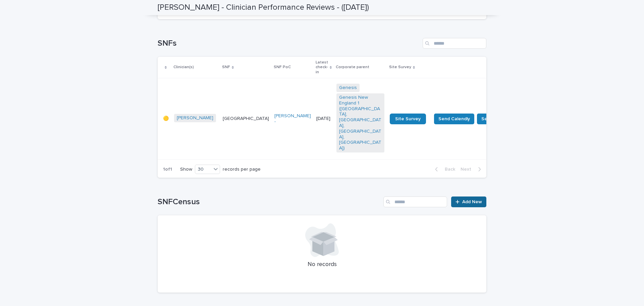 Image resolution: width=644 pixels, height=306 pixels. Describe the element at coordinates (183, 67) in the screenshot. I see `p: Clinician(s)` at that location.